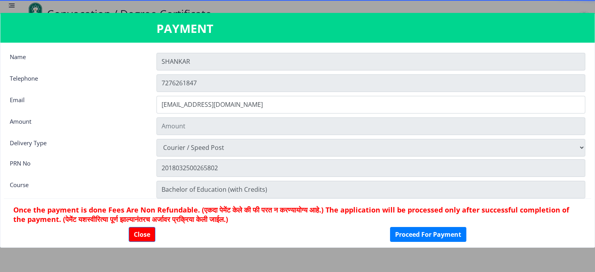 Image resolution: width=595 pixels, height=272 pixels. What do you see at coordinates (371, 61) in the screenshot?
I see `input: Name` at bounding box center [371, 61].